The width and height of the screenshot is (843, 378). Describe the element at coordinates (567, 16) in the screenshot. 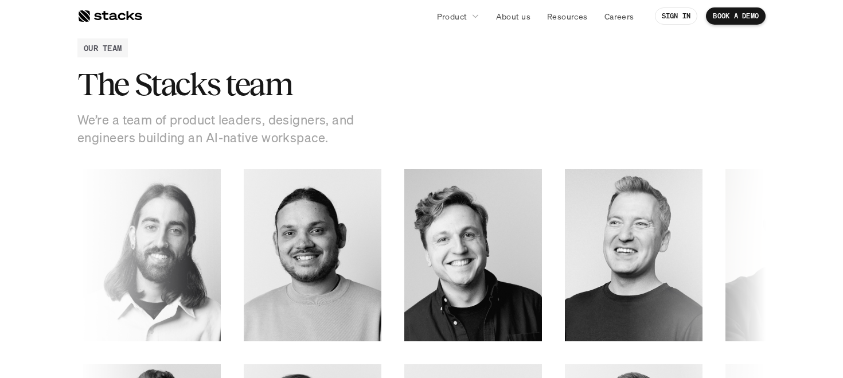

I see `a: Resources` at that location.